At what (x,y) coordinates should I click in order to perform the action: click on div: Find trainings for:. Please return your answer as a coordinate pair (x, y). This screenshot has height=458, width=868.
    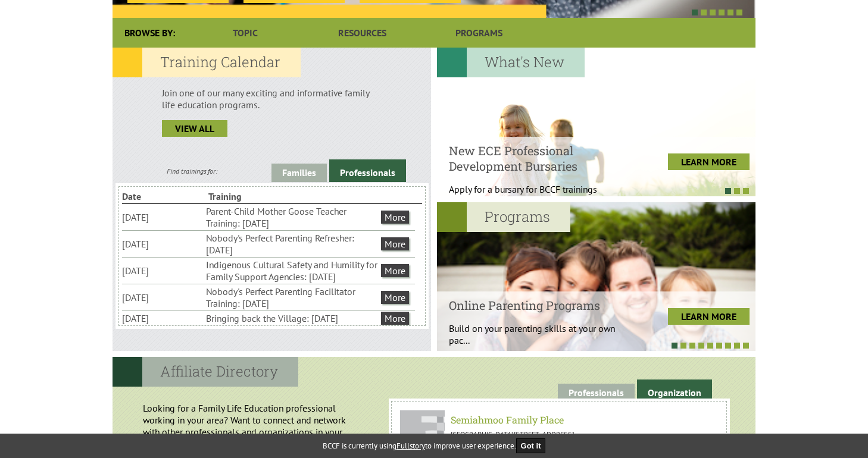
    Looking at the image, I should click on (192, 171).